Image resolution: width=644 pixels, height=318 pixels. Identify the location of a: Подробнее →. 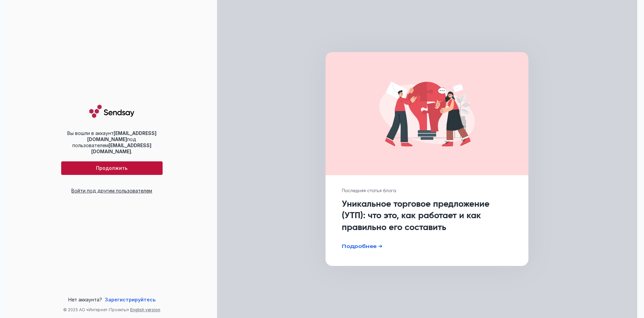
(362, 246).